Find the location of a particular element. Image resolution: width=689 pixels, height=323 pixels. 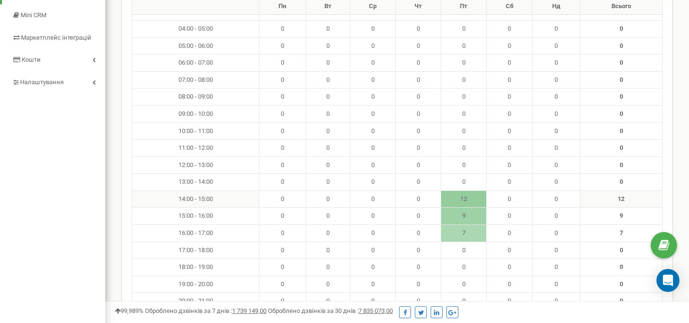

td: 07:00 - 08:00 is located at coordinates (196, 80).